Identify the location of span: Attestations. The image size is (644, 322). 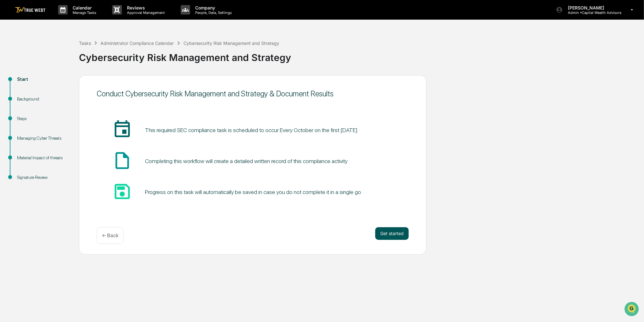
(65, 115).